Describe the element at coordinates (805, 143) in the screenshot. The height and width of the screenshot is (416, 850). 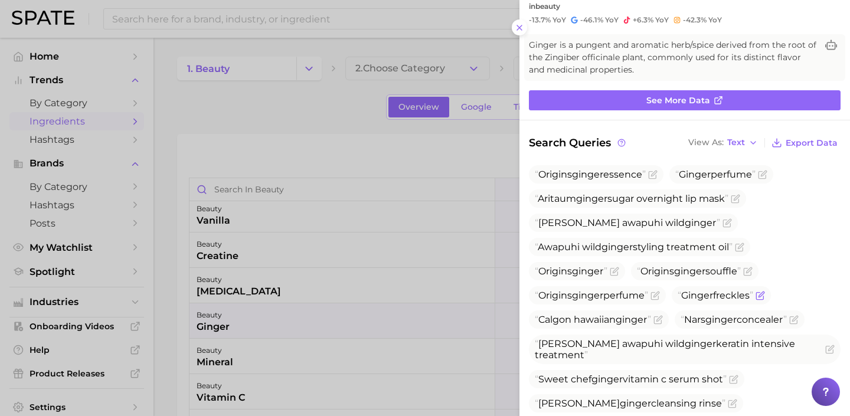
I see `button: Export Data` at that location.